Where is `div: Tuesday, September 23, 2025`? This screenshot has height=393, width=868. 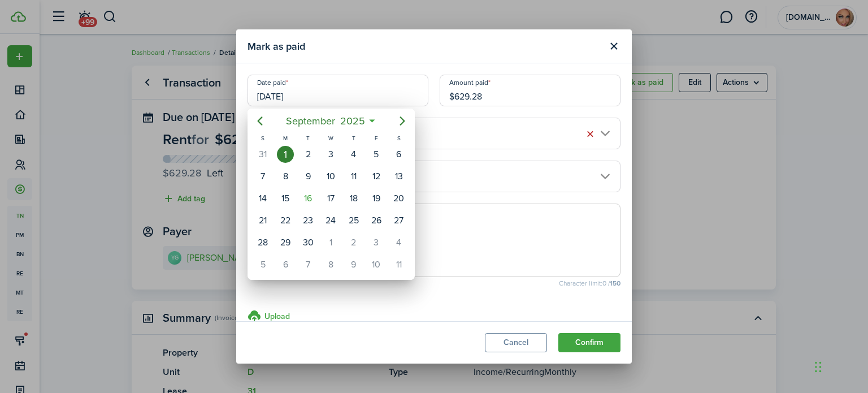 div: Tuesday, September 23, 2025 is located at coordinates (308, 220).